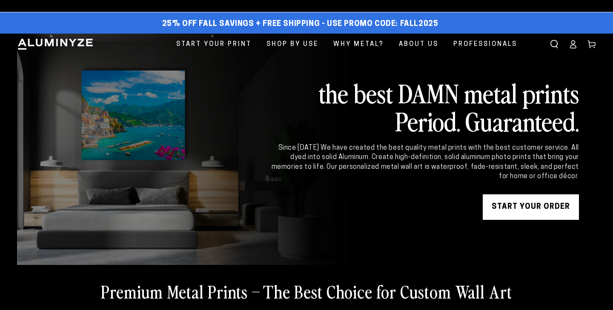  I want to click on span: 25% off FALL Savings + Free Shipping - Use Promo Code: FALL2025, so click(300, 24).